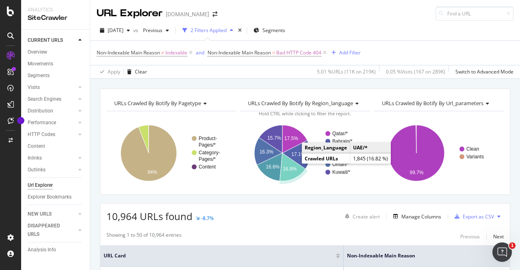 The image size is (520, 270). What do you see at coordinates (473, 217) in the screenshot?
I see `button: Export as CSV` at bounding box center [473, 217].